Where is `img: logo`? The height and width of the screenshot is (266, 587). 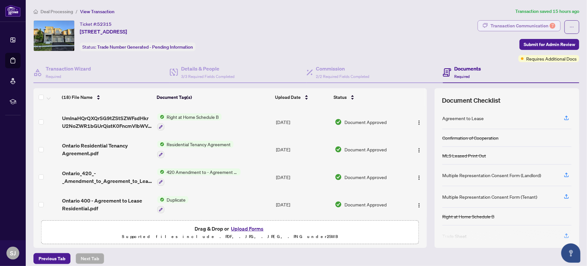 img: logo is located at coordinates (13, 11).